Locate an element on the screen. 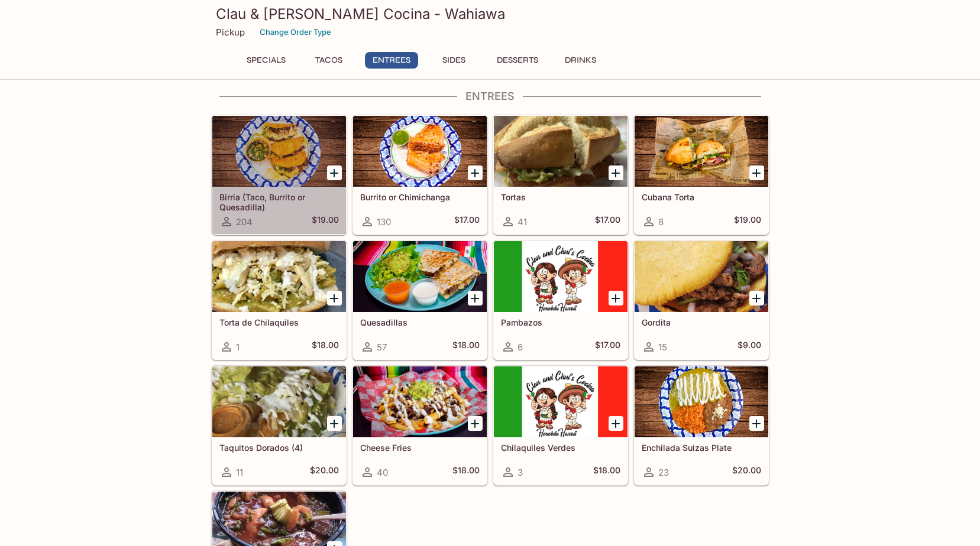  button: Add Gordita is located at coordinates (757, 298).